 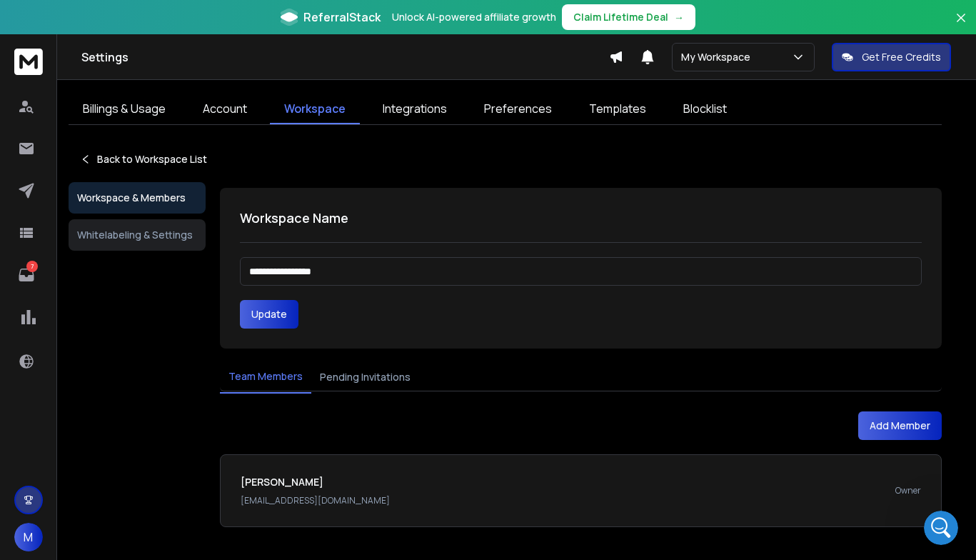 What do you see at coordinates (179, 235) in the screenshot?
I see `span: Amazing` at bounding box center [179, 235].